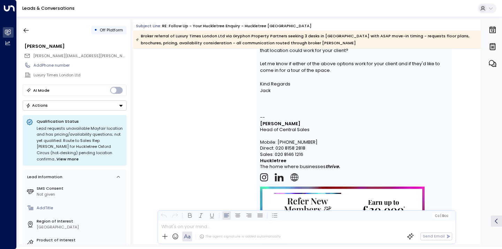  I want to click on span: Huckletree, so click(273, 161).